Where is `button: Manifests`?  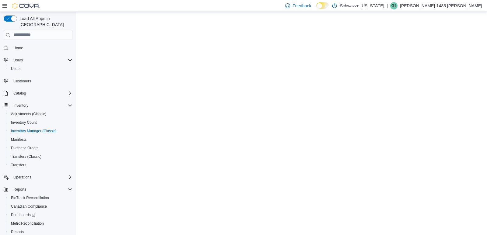 button: Manifests is located at coordinates (41, 140).